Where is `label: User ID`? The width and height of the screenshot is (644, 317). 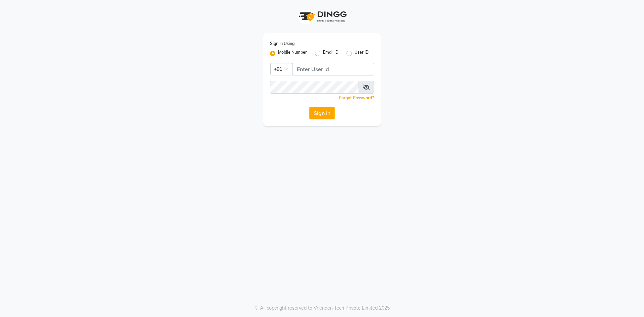
label: User ID is located at coordinates (362, 54).